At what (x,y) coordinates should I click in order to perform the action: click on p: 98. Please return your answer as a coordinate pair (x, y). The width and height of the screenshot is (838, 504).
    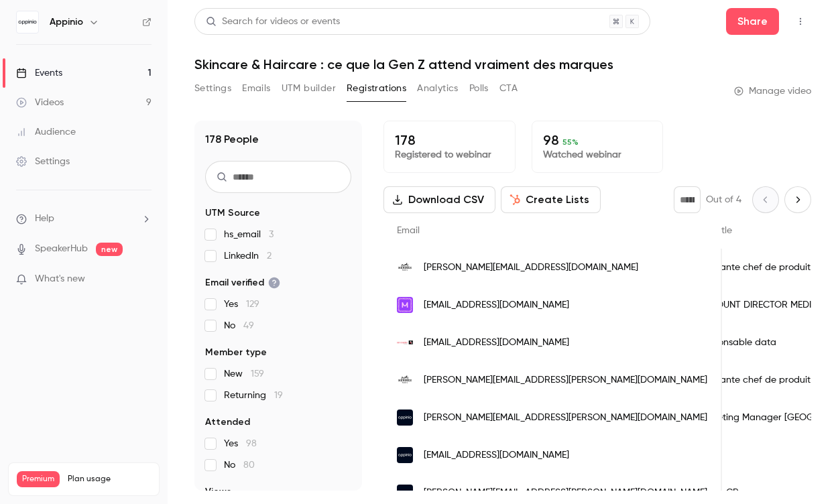
    Looking at the image, I should click on (597, 140).